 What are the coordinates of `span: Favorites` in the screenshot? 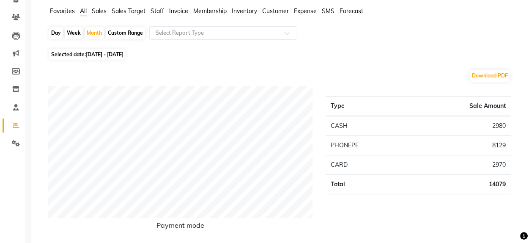 It's located at (62, 11).